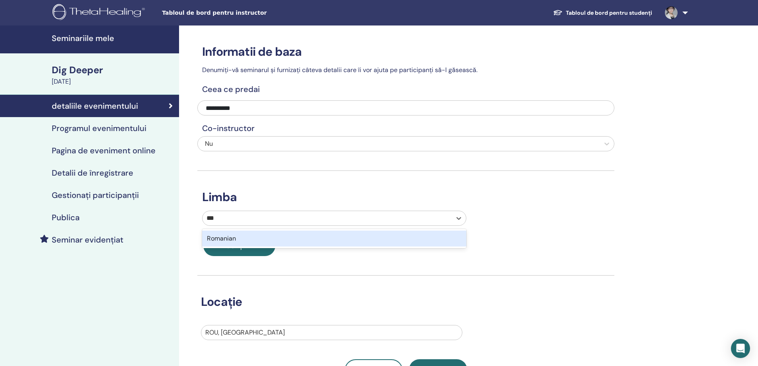 This screenshot has height=366, width=758. I want to click on div: Open Intercom Messenger, so click(741, 348).